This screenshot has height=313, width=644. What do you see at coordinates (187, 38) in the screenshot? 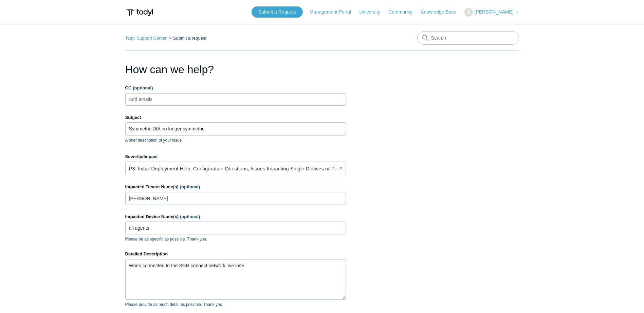
I see `li: Submit a request` at bounding box center [187, 38].